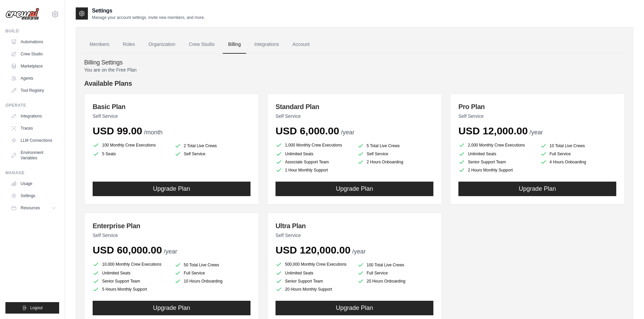  I want to click on h4: Available Plans, so click(354, 83).